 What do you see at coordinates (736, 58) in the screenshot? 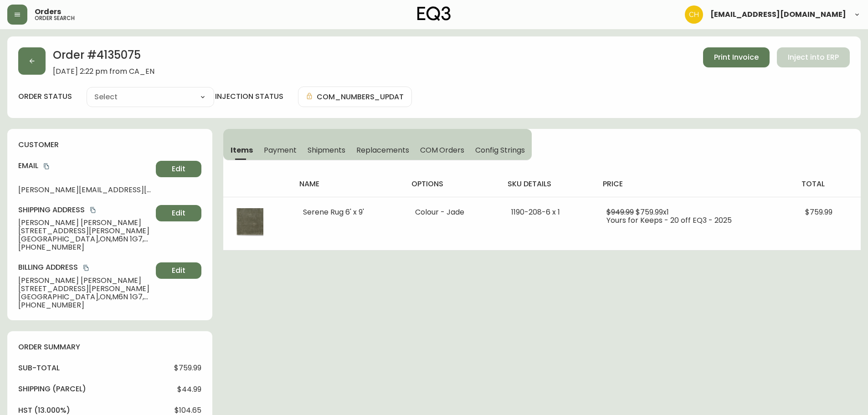
I see `button: Print Invoice` at bounding box center [736, 58].